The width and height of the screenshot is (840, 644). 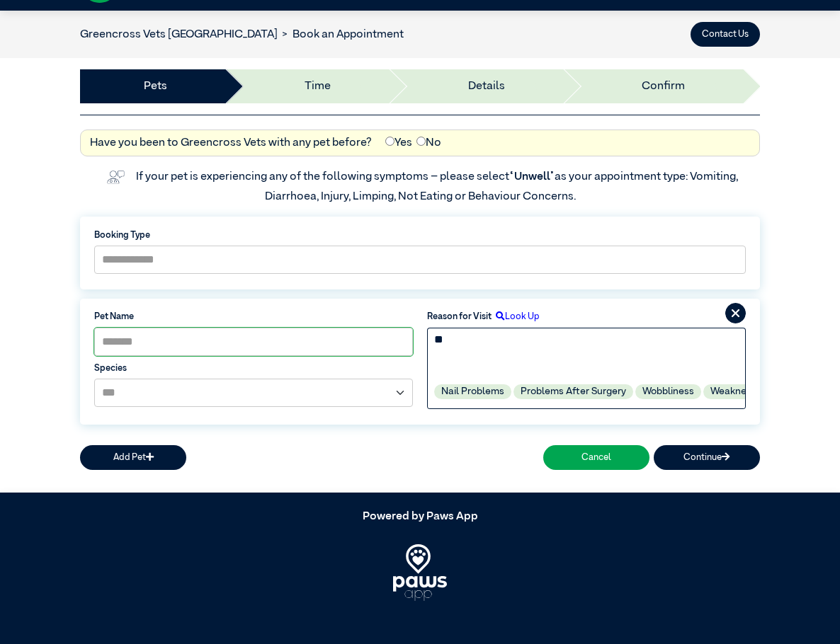 What do you see at coordinates (389, 141) in the screenshot?
I see `input: Yes` at bounding box center [389, 141].